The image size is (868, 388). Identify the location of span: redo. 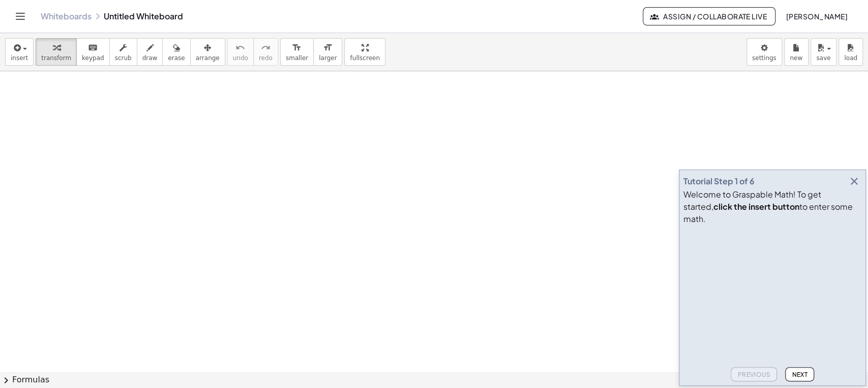
(265, 58).